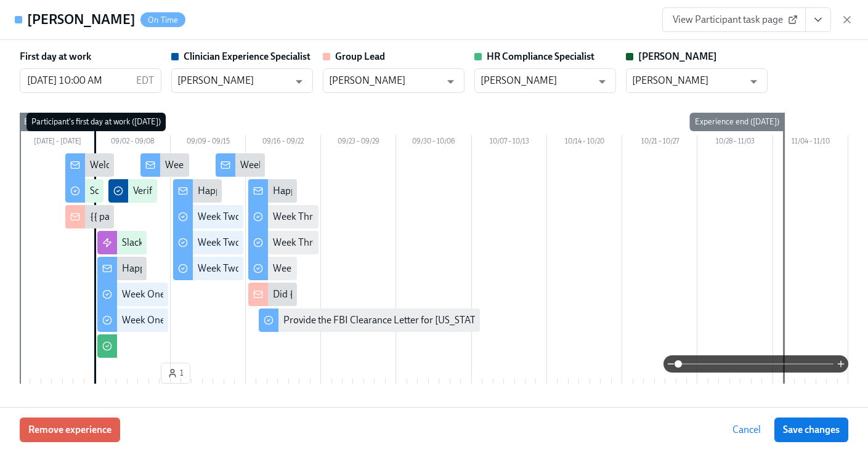 This screenshot has width=868, height=452. I want to click on div: Week Three: Cultural Competence & Special Populations (~3 hours to complete), so click(439, 216).